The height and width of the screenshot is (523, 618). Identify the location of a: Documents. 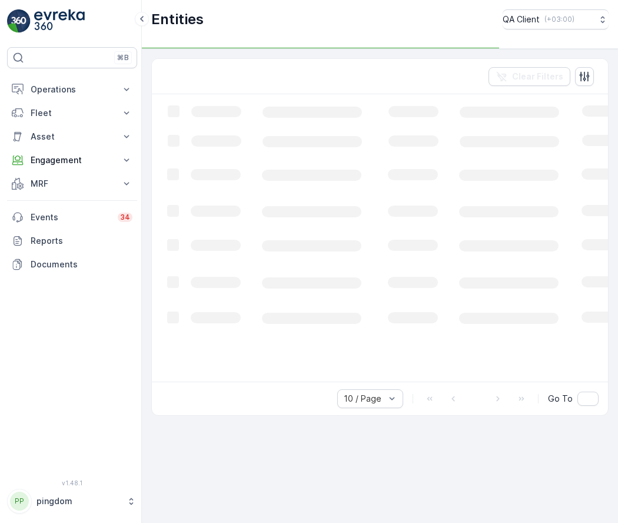
(72, 264).